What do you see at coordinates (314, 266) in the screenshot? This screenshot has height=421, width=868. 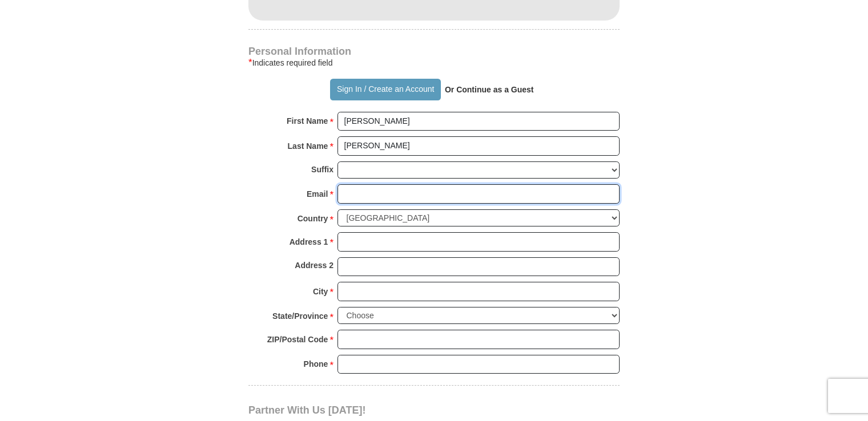 I see `strong: Address 2` at bounding box center [314, 266].